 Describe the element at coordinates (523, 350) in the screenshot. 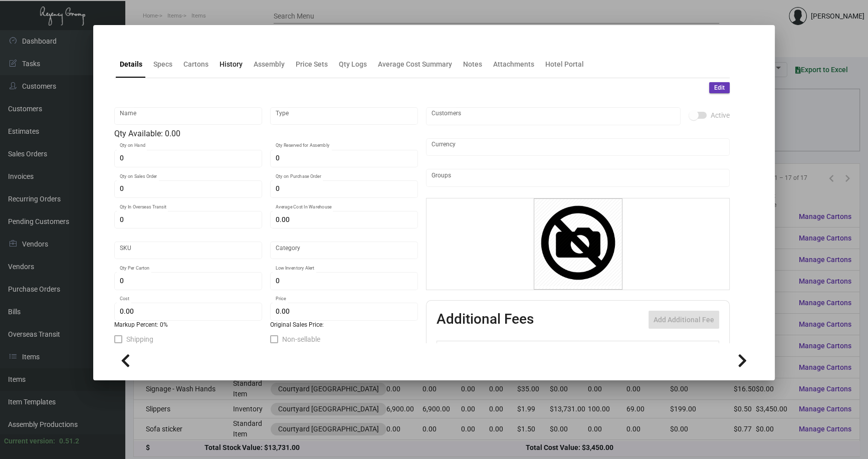

I see `th: Type` at that location.